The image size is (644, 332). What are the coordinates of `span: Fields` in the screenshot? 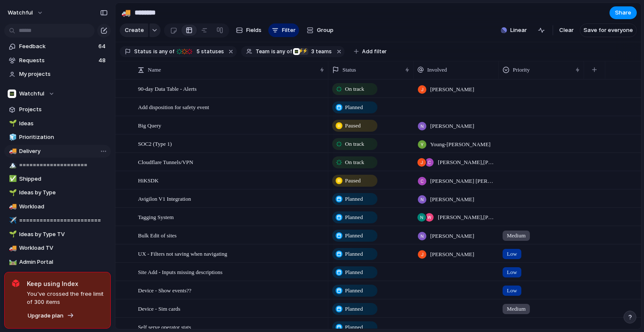 It's located at (254, 30).